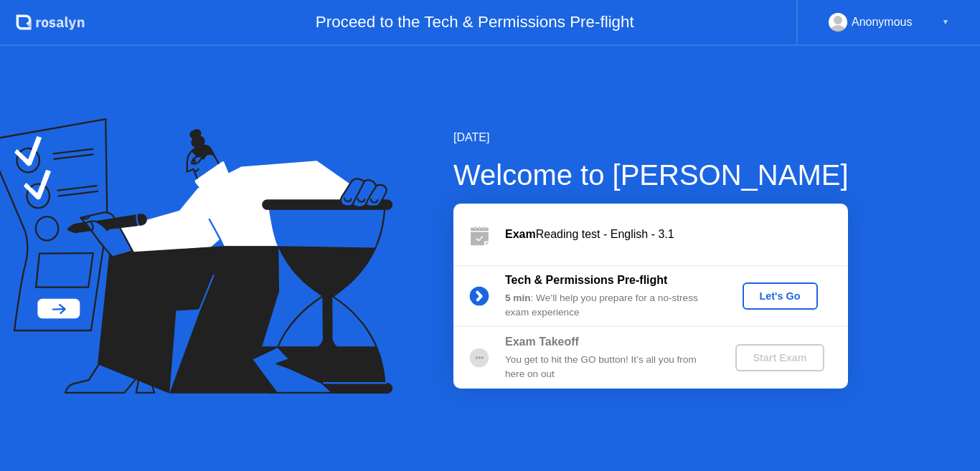  Describe the element at coordinates (518, 298) in the screenshot. I see `b: 5 min` at that location.